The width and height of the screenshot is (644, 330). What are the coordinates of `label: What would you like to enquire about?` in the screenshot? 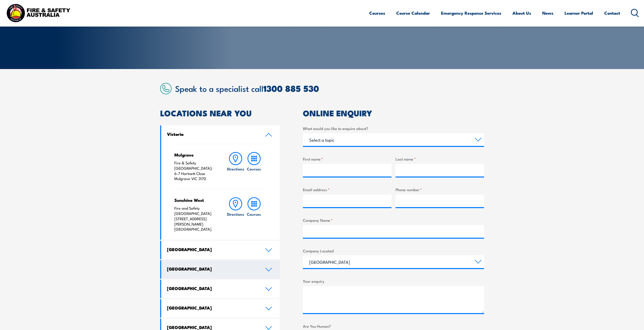 It's located at (393, 128).